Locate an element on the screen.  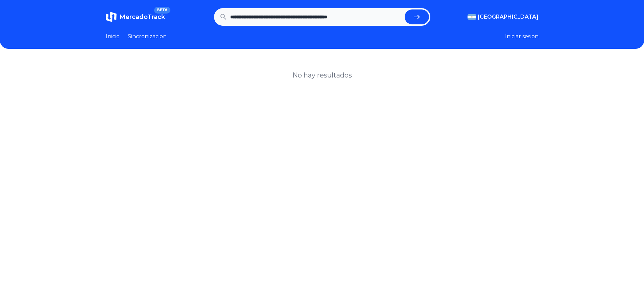
button: Iniciar sesion is located at coordinates (522, 37).